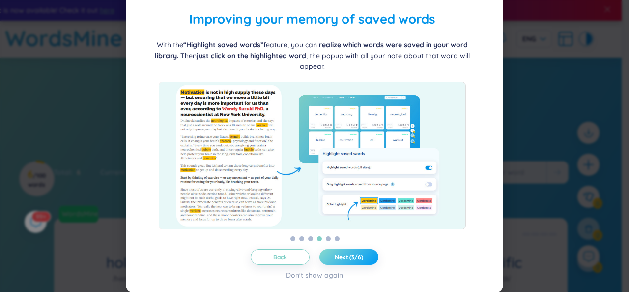 The width and height of the screenshot is (629, 292). What do you see at coordinates (329, 239) in the screenshot?
I see `button: 5` at bounding box center [329, 239].